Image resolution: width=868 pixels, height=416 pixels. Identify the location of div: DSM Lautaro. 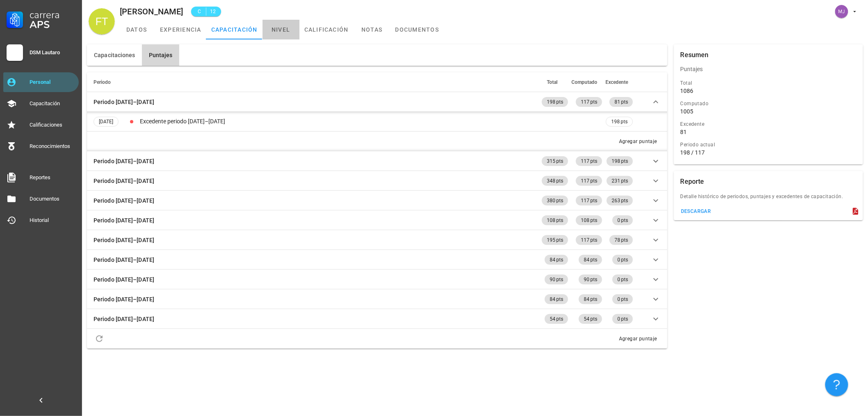
(53, 53).